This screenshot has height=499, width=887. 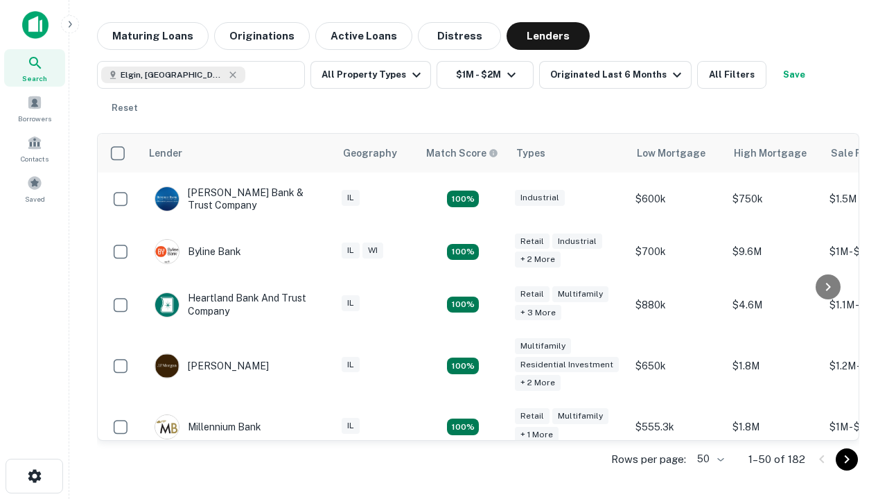 What do you see at coordinates (463, 153) in the screenshot?
I see `th: Capitalize uses an advanced AI algorithm to match your search with the best lender. The match sco...` at bounding box center [463, 153].